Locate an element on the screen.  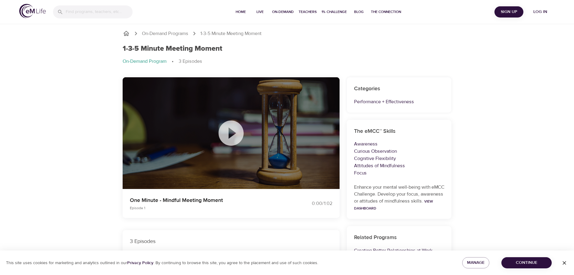
button: Log in is located at coordinates (540, 12).